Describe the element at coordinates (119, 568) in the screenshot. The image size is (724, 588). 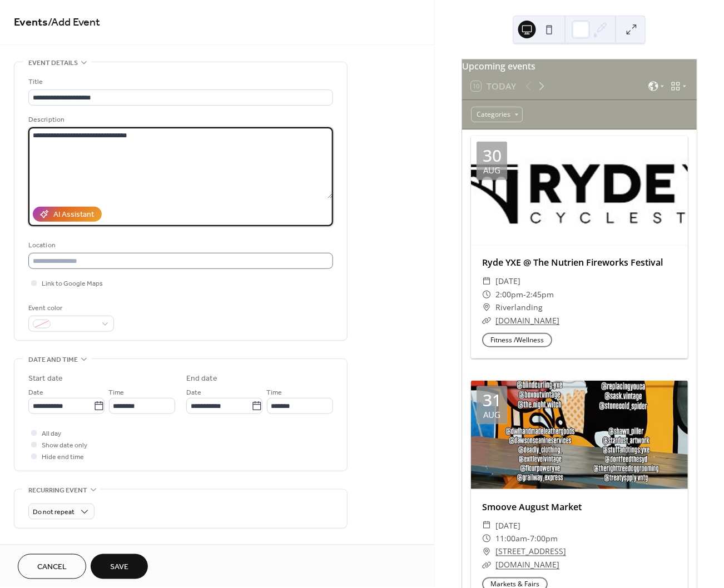
I see `span: Save` at that location.